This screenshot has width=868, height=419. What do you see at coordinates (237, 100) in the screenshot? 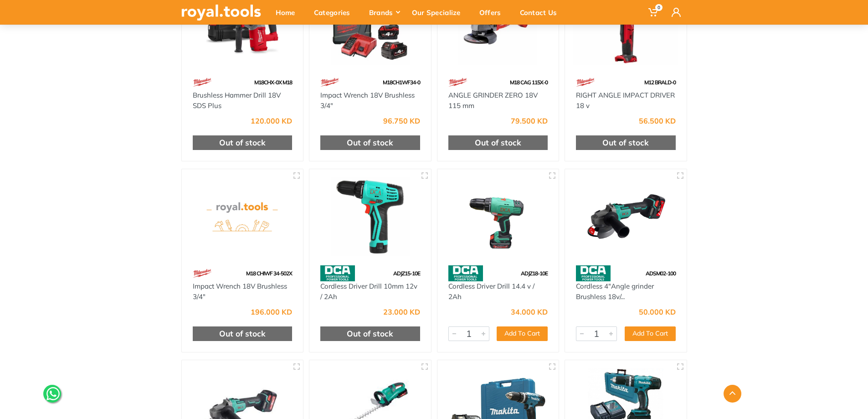
I see `a: Brushless Hammer Drill 18V SDS Plus` at bounding box center [237, 100].